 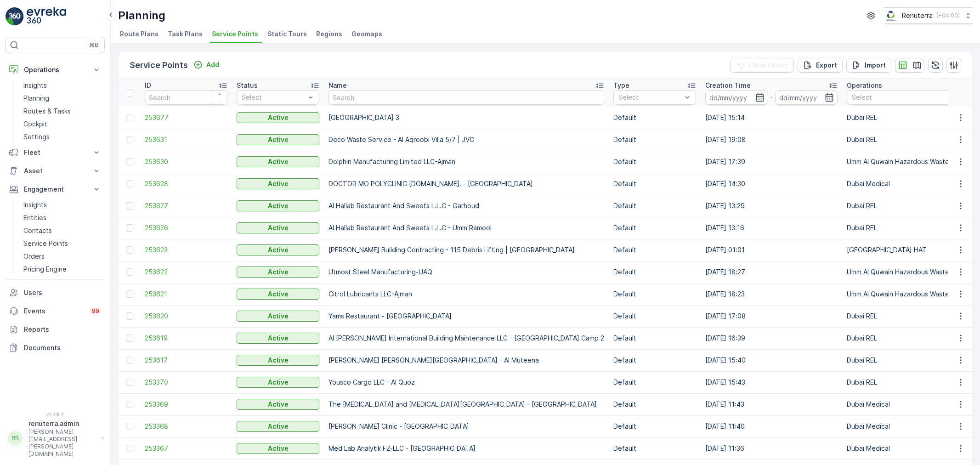 What do you see at coordinates (466, 228) in the screenshot?
I see `td: Al Hallab Restaurant And Sweets L.L.C - Umm Ramool` at bounding box center [466, 228].